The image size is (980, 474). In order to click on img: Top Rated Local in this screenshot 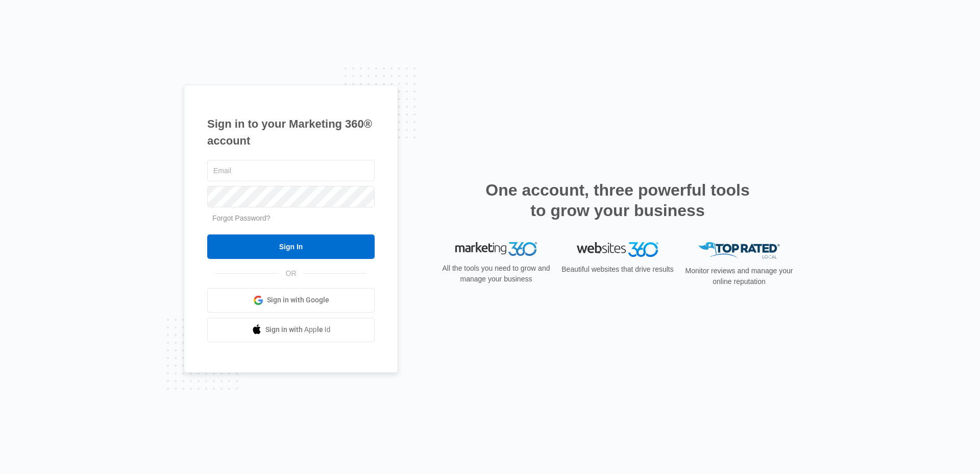, I will do `click(739, 250)`.